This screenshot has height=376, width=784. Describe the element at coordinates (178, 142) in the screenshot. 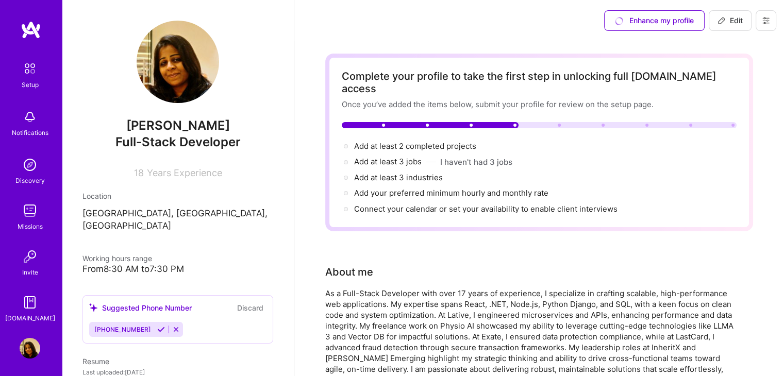

I see `span: Full-Stack Developer` at that location.